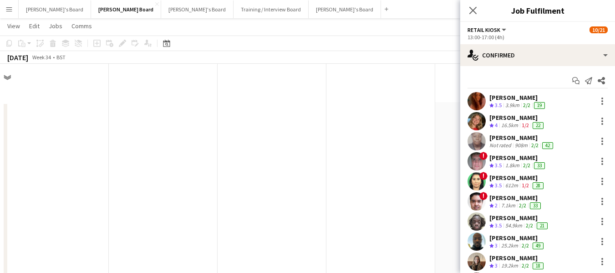 The width and height of the screenshot is (615, 273). Describe the element at coordinates (548, 145) in the screenshot. I see `div: 42` at that location.